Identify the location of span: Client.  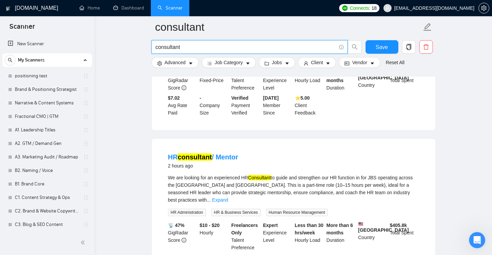
(317, 63).